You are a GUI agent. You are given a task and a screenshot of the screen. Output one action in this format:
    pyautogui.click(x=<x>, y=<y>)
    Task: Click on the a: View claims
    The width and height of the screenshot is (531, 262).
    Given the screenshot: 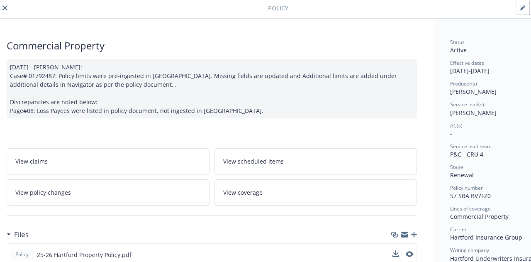 What is the action you would take?
    pyautogui.click(x=108, y=161)
    